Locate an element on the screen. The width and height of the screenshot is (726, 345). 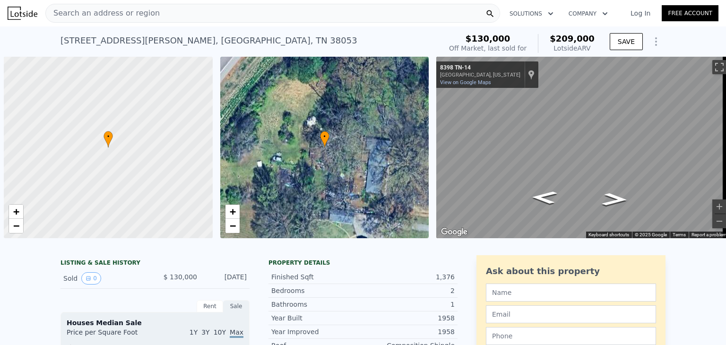
div: Price per Square Foot is located at coordinates (111, 335).